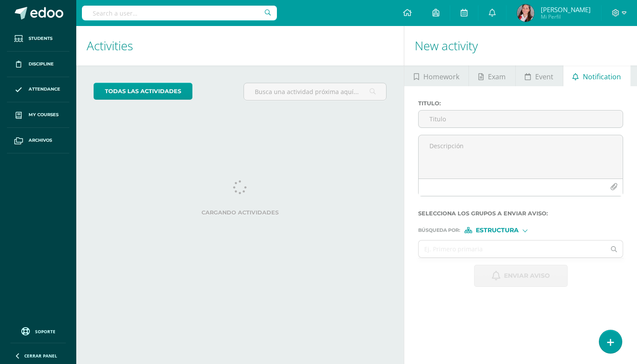 The width and height of the screenshot is (637, 364). What do you see at coordinates (439, 230) in the screenshot?
I see `span: Búsqueda por :` at bounding box center [439, 230].